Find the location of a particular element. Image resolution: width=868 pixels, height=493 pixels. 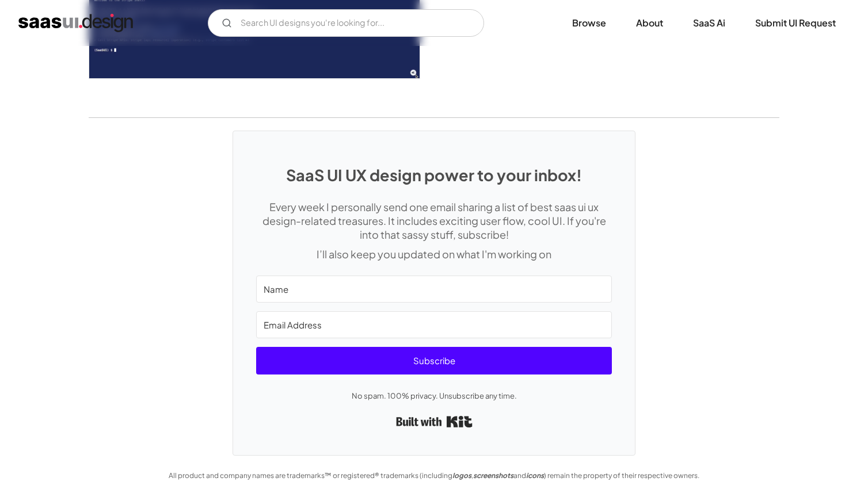

input: Search UI designs you're looking for... is located at coordinates (346, 23).